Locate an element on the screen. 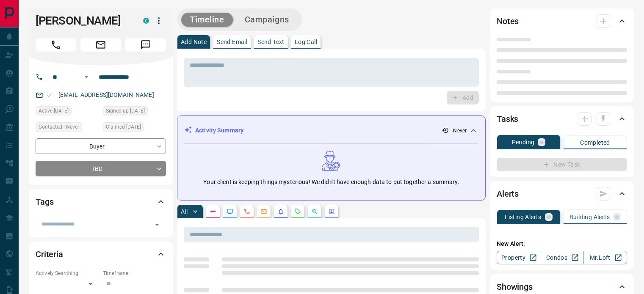 This screenshot has width=644, height=294. p: Activity Summary is located at coordinates (219, 130).